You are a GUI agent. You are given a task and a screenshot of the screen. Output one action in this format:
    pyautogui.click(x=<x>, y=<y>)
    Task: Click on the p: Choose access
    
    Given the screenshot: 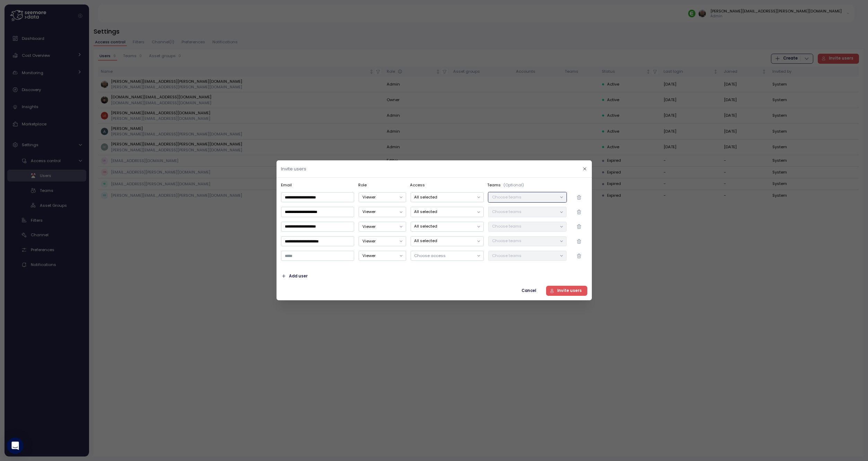 What is the action you would take?
    pyautogui.click(x=444, y=255)
    